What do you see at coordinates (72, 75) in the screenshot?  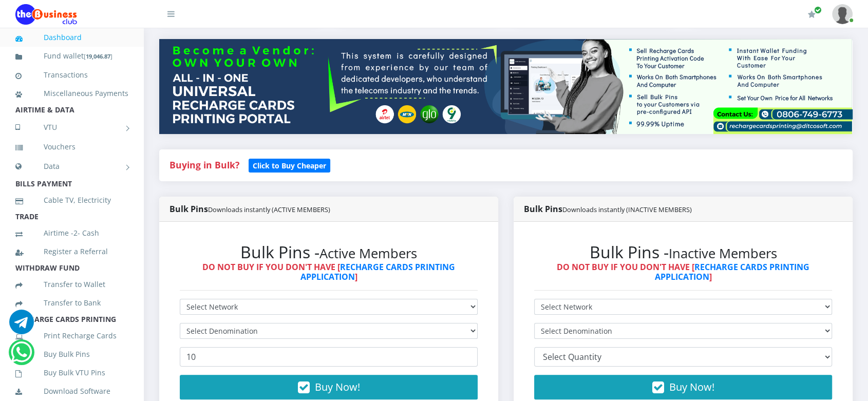 I see `a: Transactions` at bounding box center [72, 75].